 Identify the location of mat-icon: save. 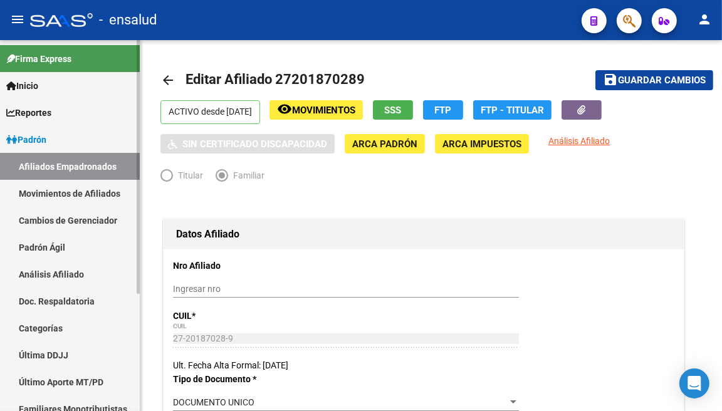
(611, 80).